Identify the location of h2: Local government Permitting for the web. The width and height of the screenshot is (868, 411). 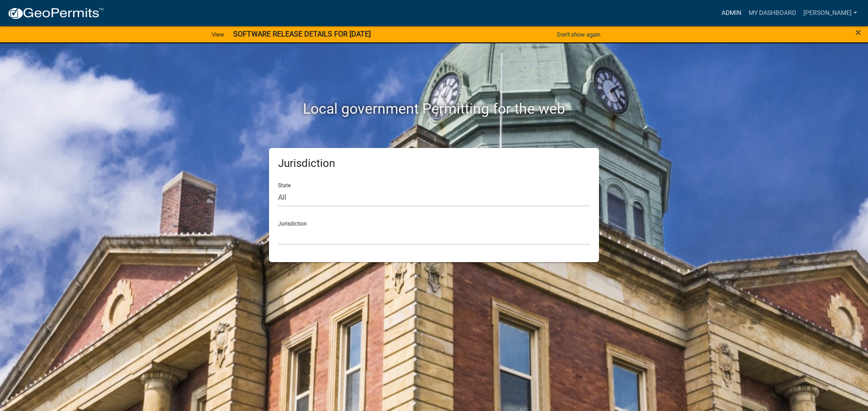
(434, 109).